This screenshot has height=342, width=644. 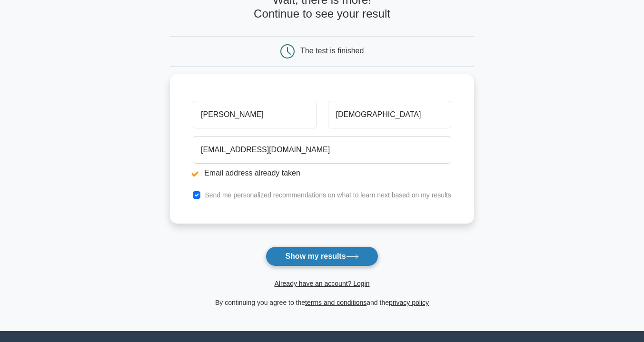 What do you see at coordinates (336, 303) in the screenshot?
I see `a: terms and conditions` at bounding box center [336, 303].